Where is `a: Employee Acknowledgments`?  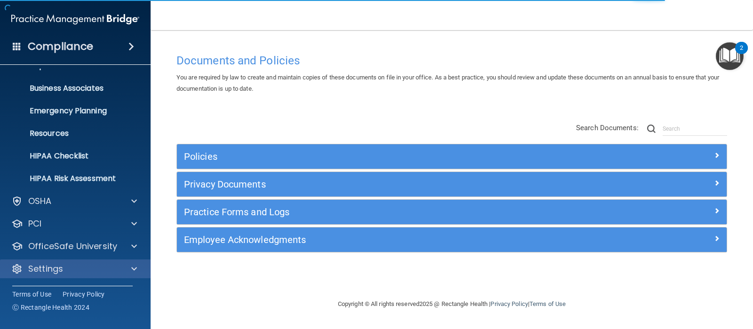
a: Employee Acknowledgments is located at coordinates (452, 240).